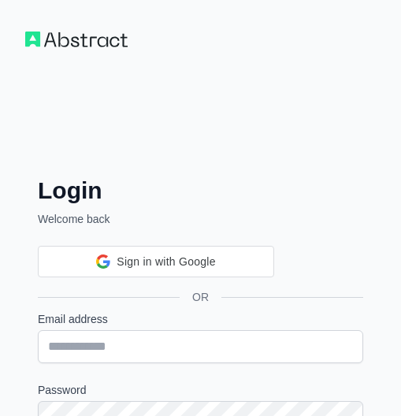 Image resolution: width=401 pixels, height=416 pixels. Describe the element at coordinates (200, 219) in the screenshot. I see `p: Welcome back` at that location.